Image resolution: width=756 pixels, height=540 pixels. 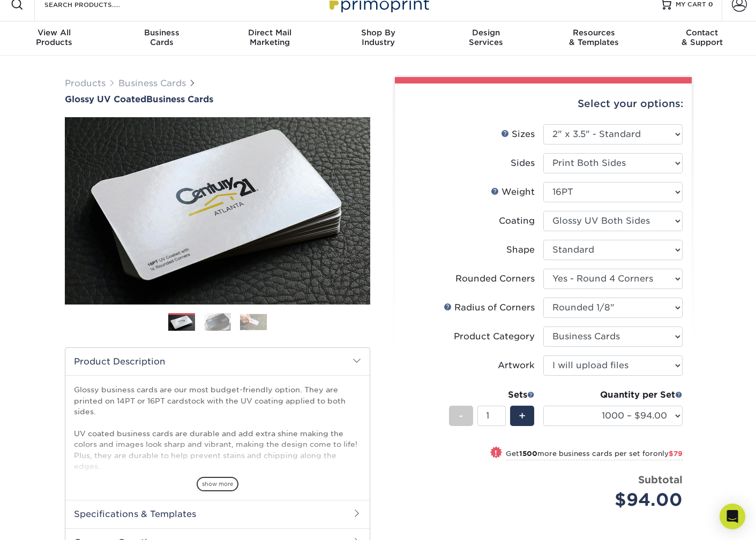 I want to click on div: Select your options:, so click(x=543, y=104).